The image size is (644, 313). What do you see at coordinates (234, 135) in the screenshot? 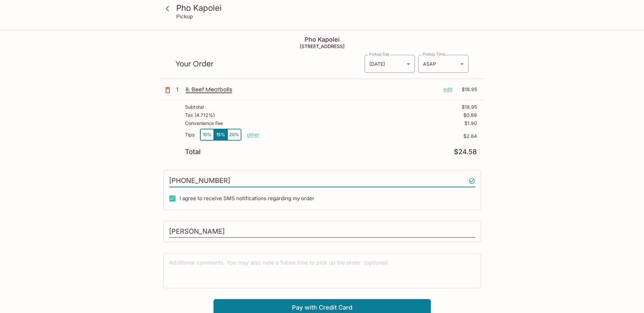
I see `button: 20%` at bounding box center [234, 135].